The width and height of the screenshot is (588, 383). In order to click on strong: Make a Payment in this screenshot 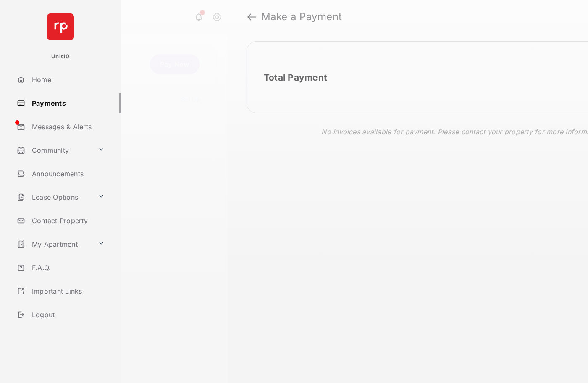, I will do `click(302, 17)`.